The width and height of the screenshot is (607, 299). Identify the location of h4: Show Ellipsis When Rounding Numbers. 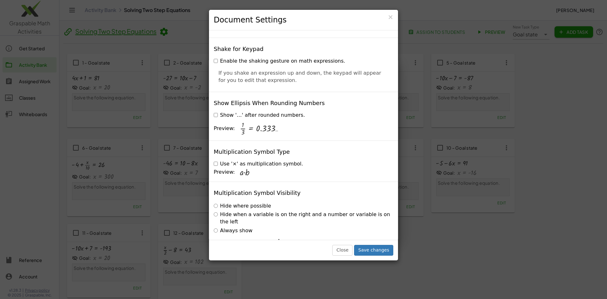
(269, 103).